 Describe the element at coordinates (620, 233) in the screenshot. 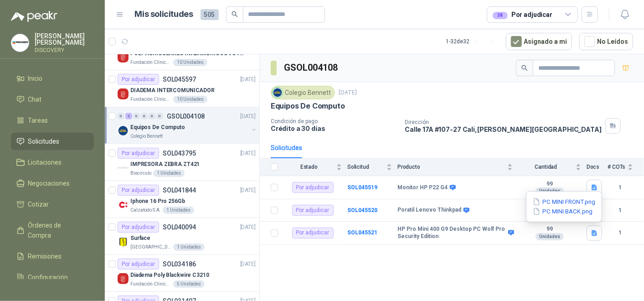

I see `b: 1` at that location.